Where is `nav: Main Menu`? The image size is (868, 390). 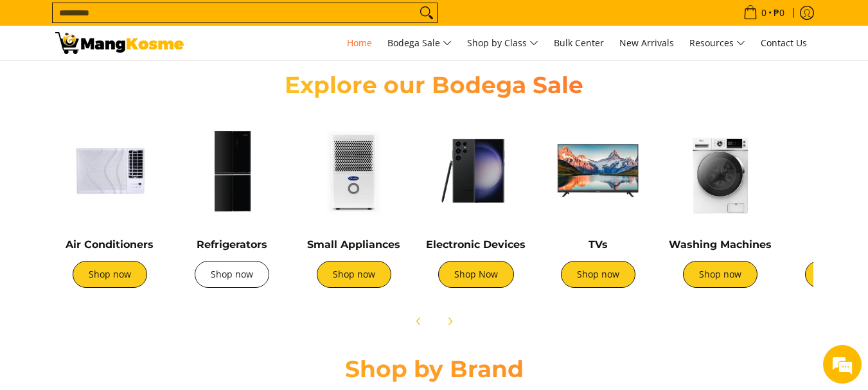
nav: Main Menu is located at coordinates (505, 43).